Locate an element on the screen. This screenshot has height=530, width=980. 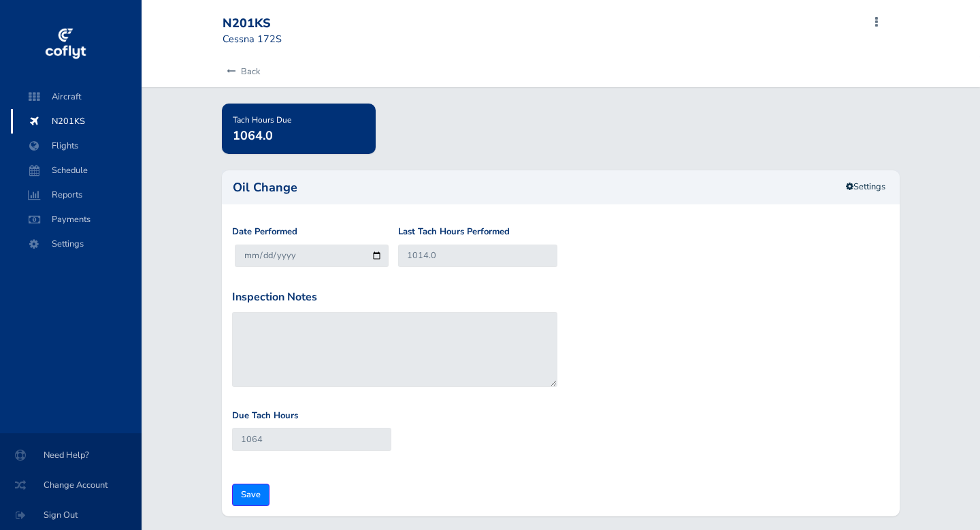
span: Schedule is located at coordinates (76, 171).